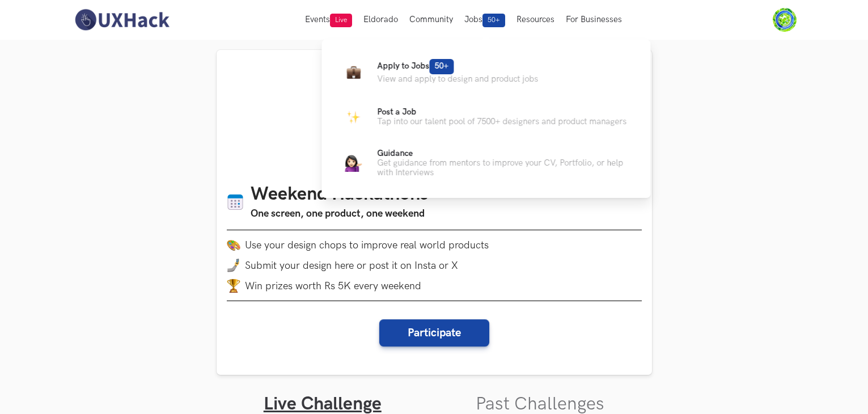  I want to click on img: Parking, so click(353, 117).